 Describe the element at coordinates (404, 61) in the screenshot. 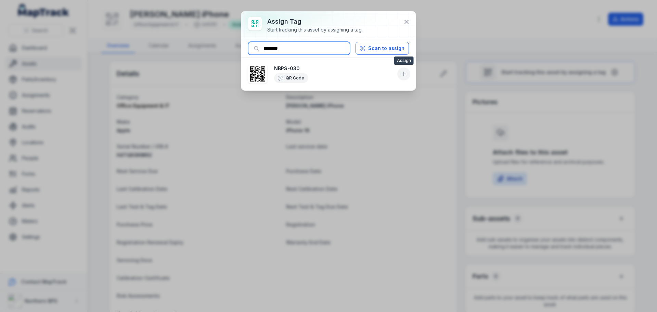

I see `span: Assign` at that location.